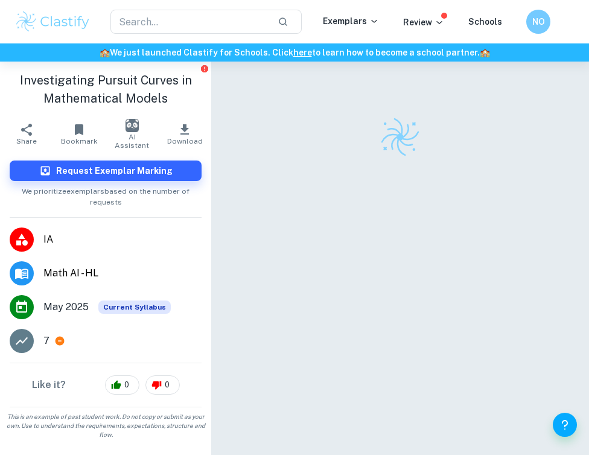 The height and width of the screenshot is (455, 589). Describe the element at coordinates (485, 22) in the screenshot. I see `a: Schools` at that location.